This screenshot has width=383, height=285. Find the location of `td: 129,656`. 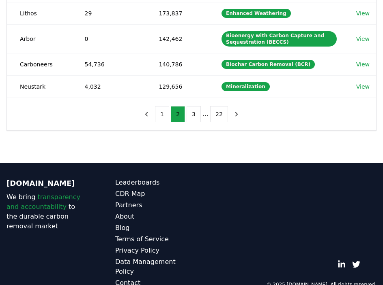

td: 129,656 is located at coordinates (177, 86).